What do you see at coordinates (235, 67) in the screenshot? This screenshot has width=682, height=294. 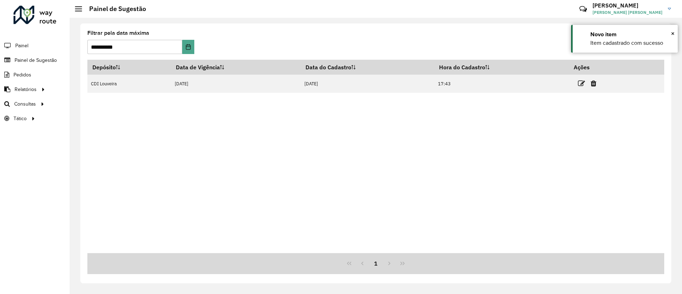 I see `th: Data de Vigência` at bounding box center [235, 67].